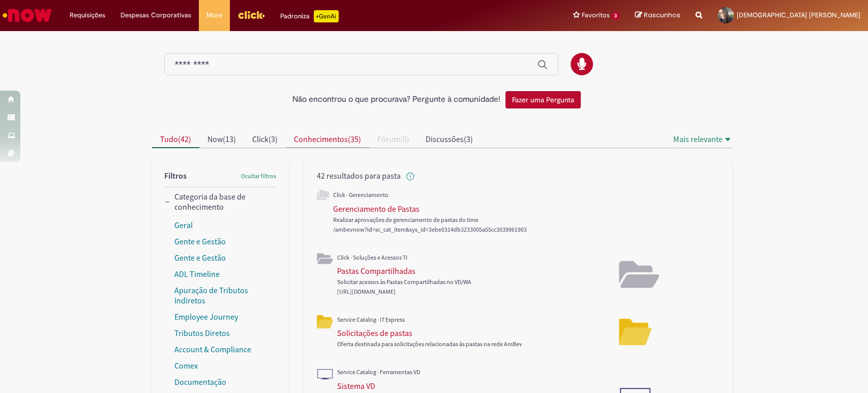 Image resolution: width=868 pixels, height=393 pixels. Describe the element at coordinates (543, 100) in the screenshot. I see `button: Fazer uma Pergunta` at that location.